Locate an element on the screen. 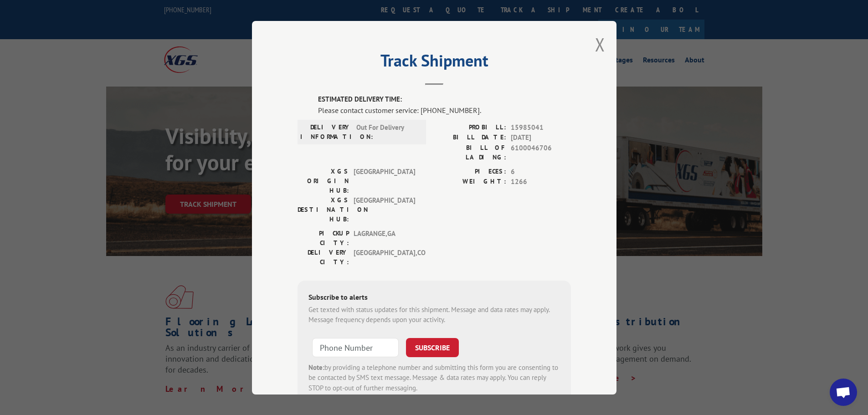  label: PICKUP CITY: is located at coordinates (323, 238).